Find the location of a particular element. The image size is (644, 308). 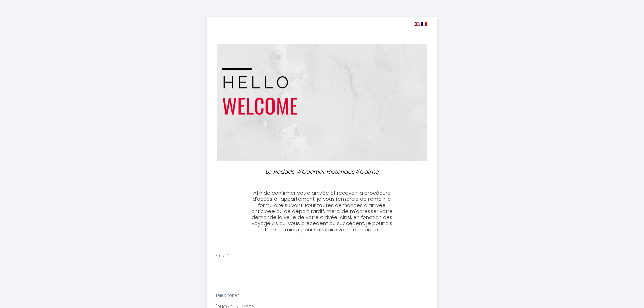

img: en.png is located at coordinates (417, 24).